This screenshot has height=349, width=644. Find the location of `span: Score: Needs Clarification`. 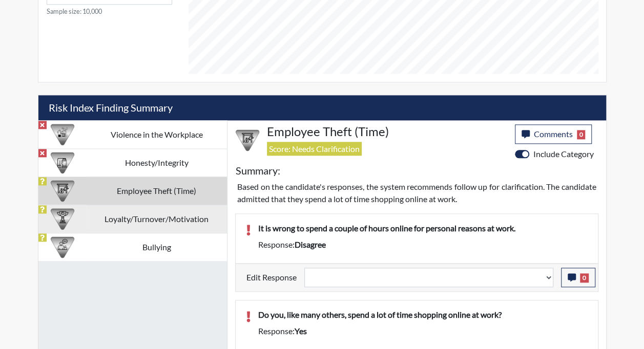

span: Score: Needs Clarification is located at coordinates (315, 148).